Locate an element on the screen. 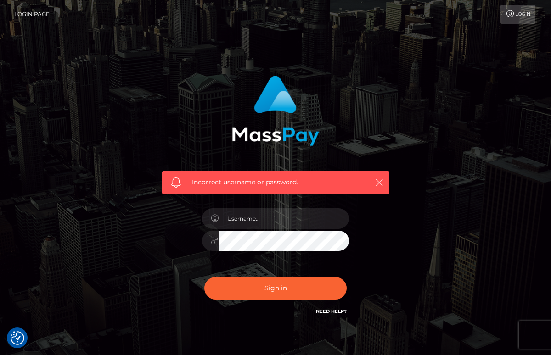 Image resolution: width=551 pixels, height=355 pixels. span: Incorrect username or password. is located at coordinates (275, 182).